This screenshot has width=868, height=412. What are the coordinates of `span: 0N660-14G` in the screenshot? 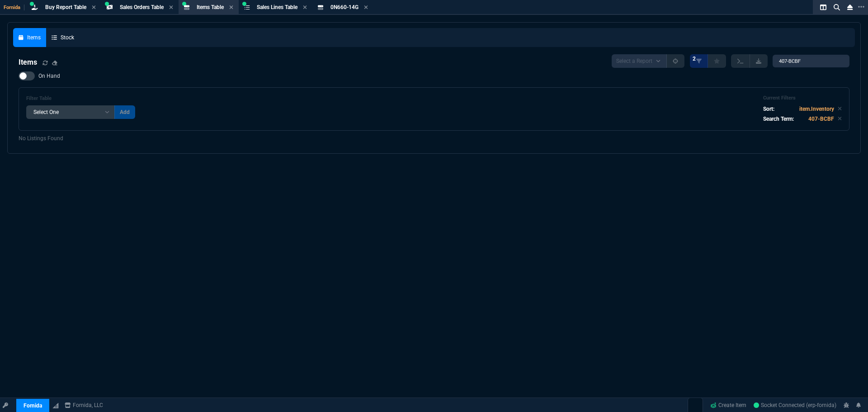 It's located at (345, 7).